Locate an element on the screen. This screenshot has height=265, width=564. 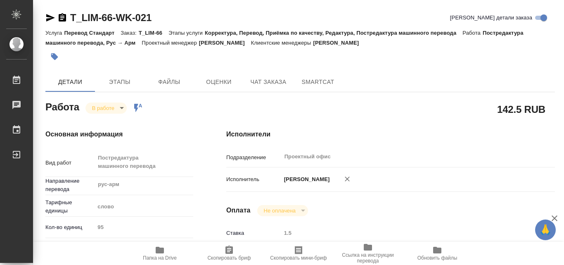
p: Этапы услуги is located at coordinates (187, 33).